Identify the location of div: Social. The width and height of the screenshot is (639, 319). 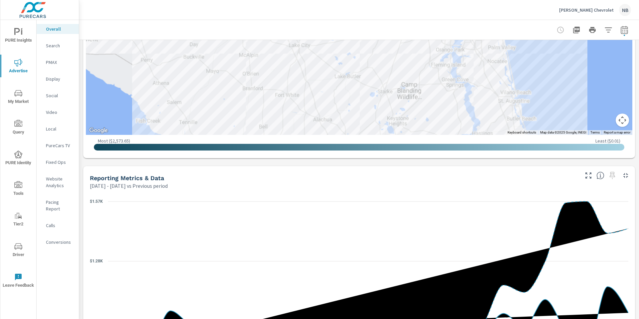
(58, 96).